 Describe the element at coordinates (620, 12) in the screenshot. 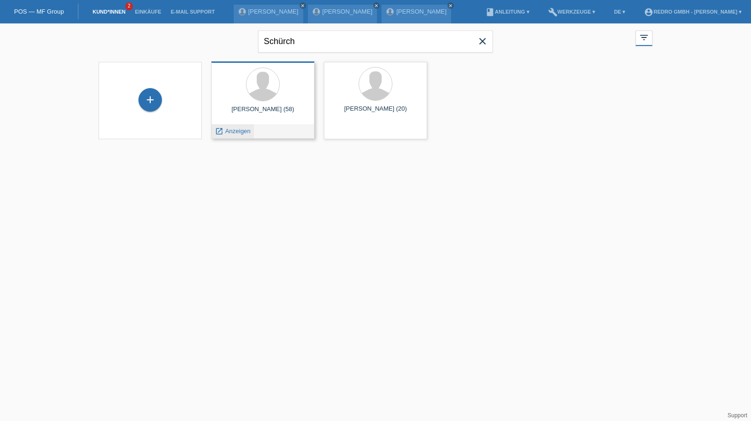

I see `a: DE ▾` at that location.